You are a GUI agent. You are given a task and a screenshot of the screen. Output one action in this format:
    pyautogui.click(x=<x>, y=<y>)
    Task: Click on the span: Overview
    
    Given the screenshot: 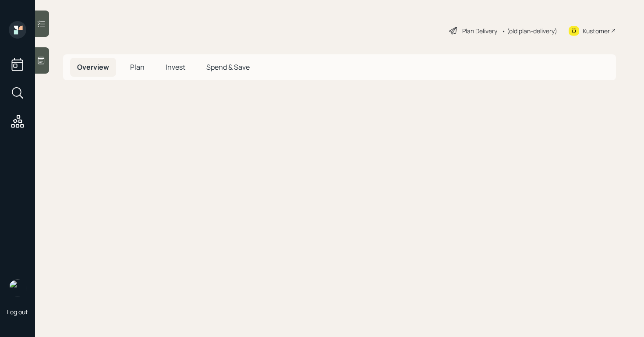 What is the action you would take?
    pyautogui.click(x=93, y=67)
    